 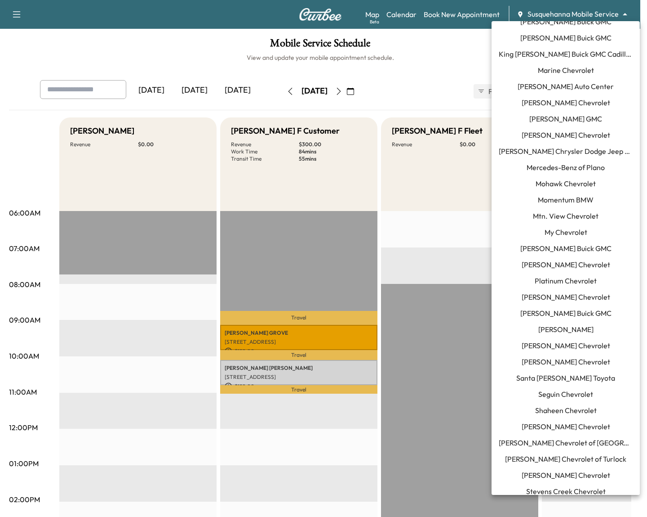 I want to click on span: My Chevrolet, so click(x=566, y=232).